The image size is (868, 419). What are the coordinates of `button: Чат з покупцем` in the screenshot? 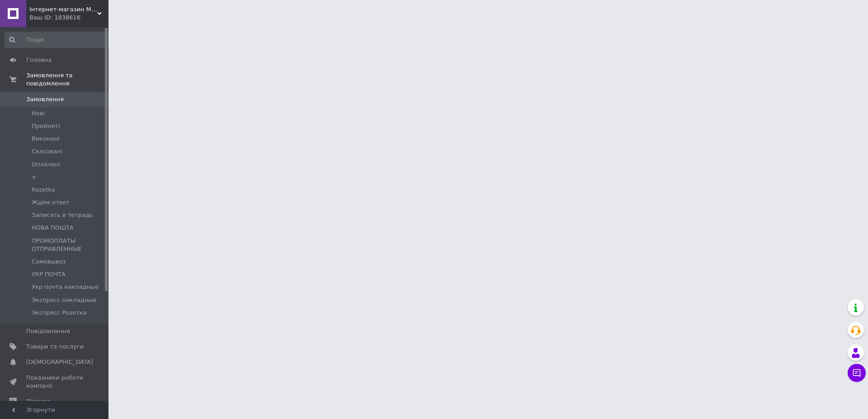 It's located at (856, 373).